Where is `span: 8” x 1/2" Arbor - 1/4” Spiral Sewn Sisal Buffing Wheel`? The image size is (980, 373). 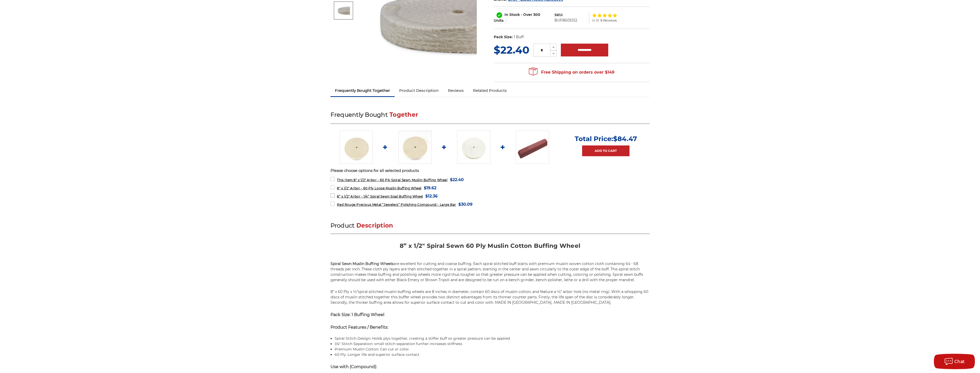
span: 8” x 1/2" Arbor - 1/4” Spiral Sewn Sisal Buffing Wheel is located at coordinates (380, 196).